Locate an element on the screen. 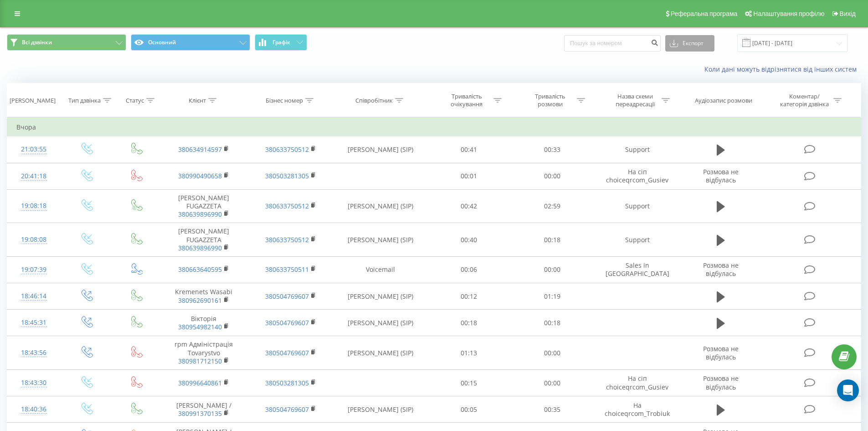  td: Kremenets Wasabi is located at coordinates (204, 297).